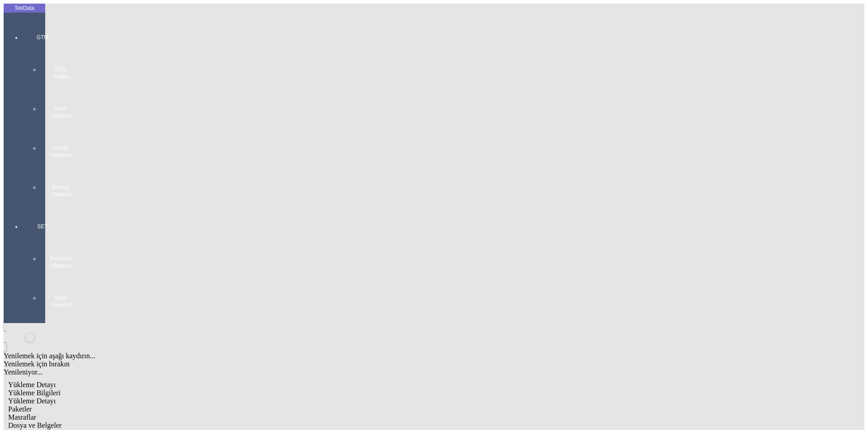 This screenshot has width=868, height=430. I want to click on span: Masraflar, so click(22, 417).